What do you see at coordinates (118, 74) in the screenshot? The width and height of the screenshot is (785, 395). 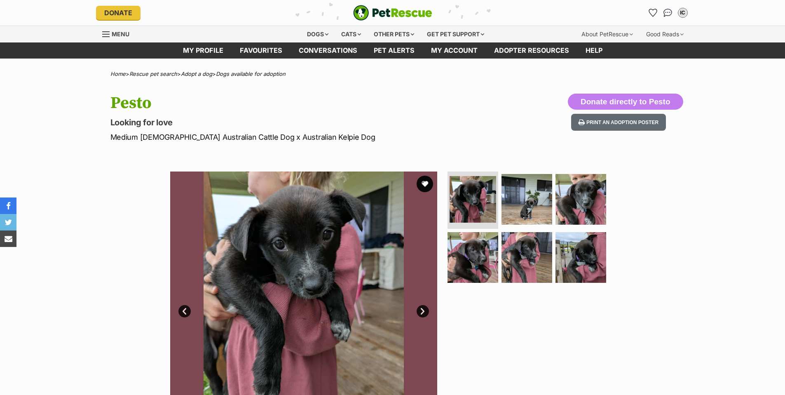 I see `a: Home` at bounding box center [118, 74].